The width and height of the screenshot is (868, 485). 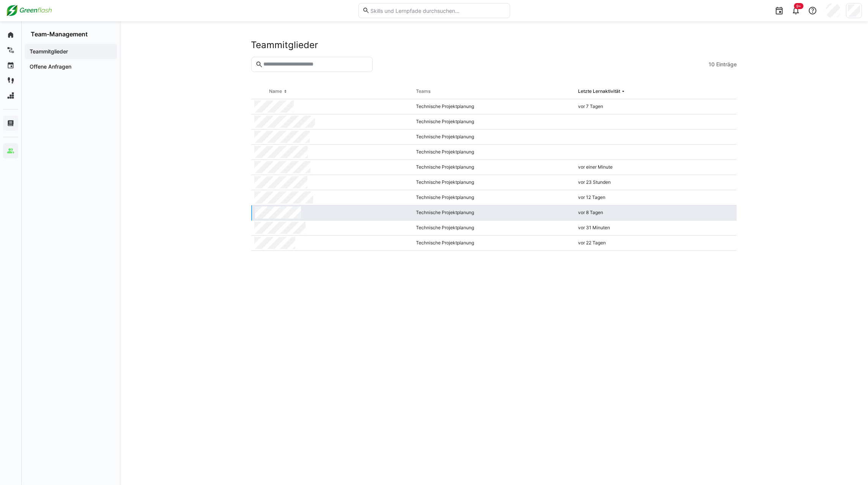 I want to click on span: vor 8 Tagen, so click(x=590, y=213).